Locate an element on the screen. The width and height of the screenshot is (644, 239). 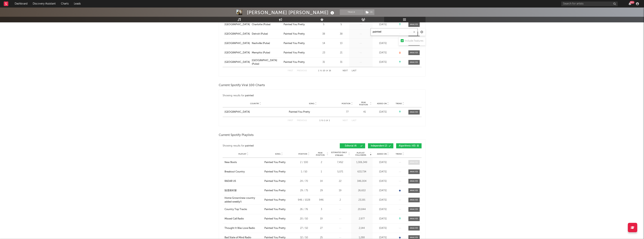
span: Playlist Followers is located at coordinates (361, 154).